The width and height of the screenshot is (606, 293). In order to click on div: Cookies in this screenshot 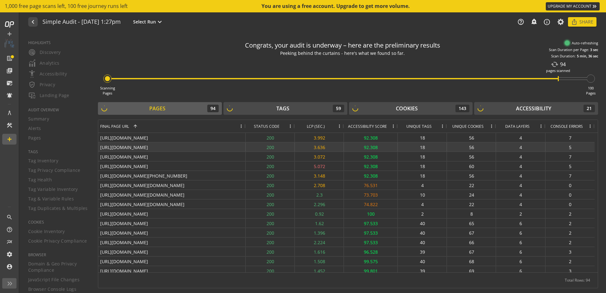, I will do `click(407, 108)`.